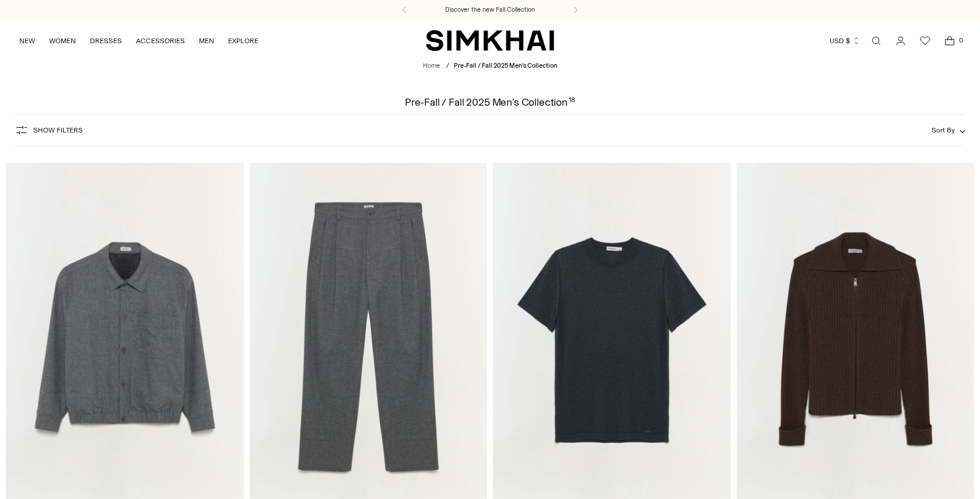 The height and width of the screenshot is (499, 980). What do you see at coordinates (949, 130) in the screenshot?
I see `button: Sort By` at bounding box center [949, 130].